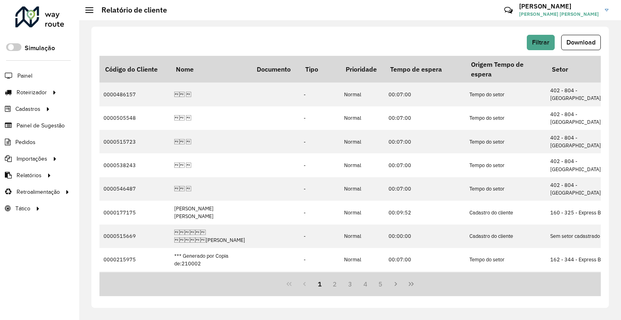 This screenshot has width=621, height=320. I want to click on span: Painel, so click(25, 76).